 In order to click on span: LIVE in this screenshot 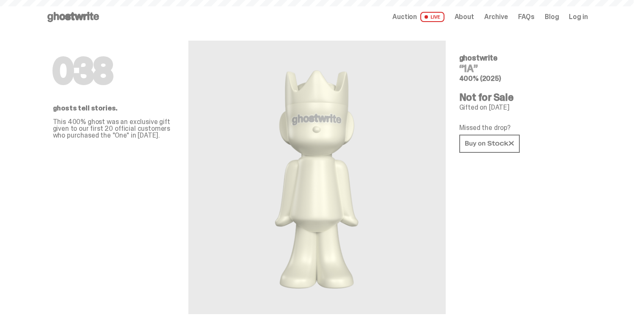, I will do `click(432, 17)`.